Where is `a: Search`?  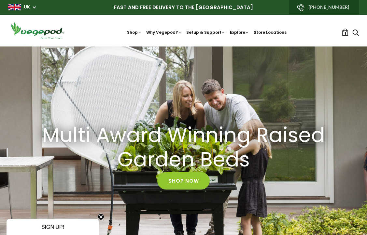 a: Search is located at coordinates (355, 33).